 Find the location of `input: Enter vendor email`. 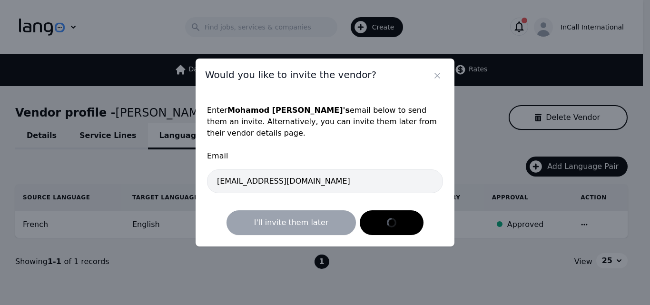

input: Enter vendor email is located at coordinates (325, 181).